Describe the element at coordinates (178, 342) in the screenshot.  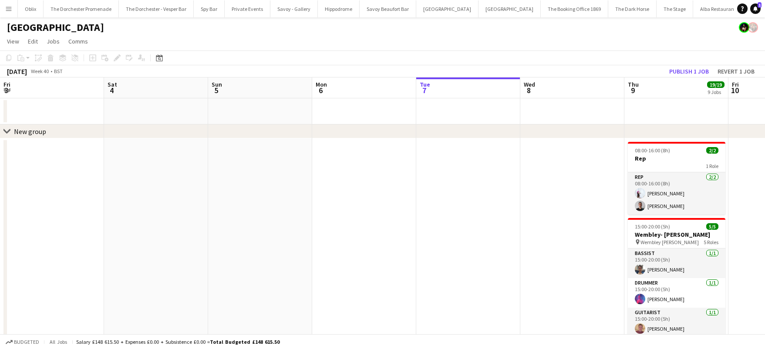
I see `div: Salary £148 615.50 + Expenses £0.00 + Subsistence £0.00 =` at that location.